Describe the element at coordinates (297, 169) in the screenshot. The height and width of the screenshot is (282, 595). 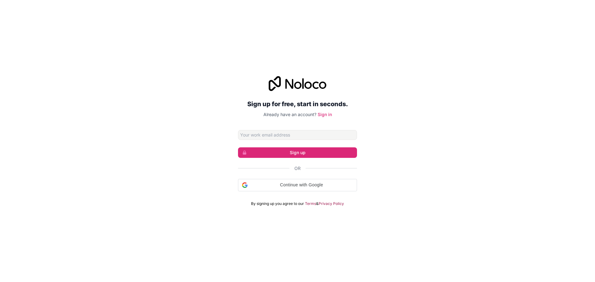
I see `span: Or` at that location.